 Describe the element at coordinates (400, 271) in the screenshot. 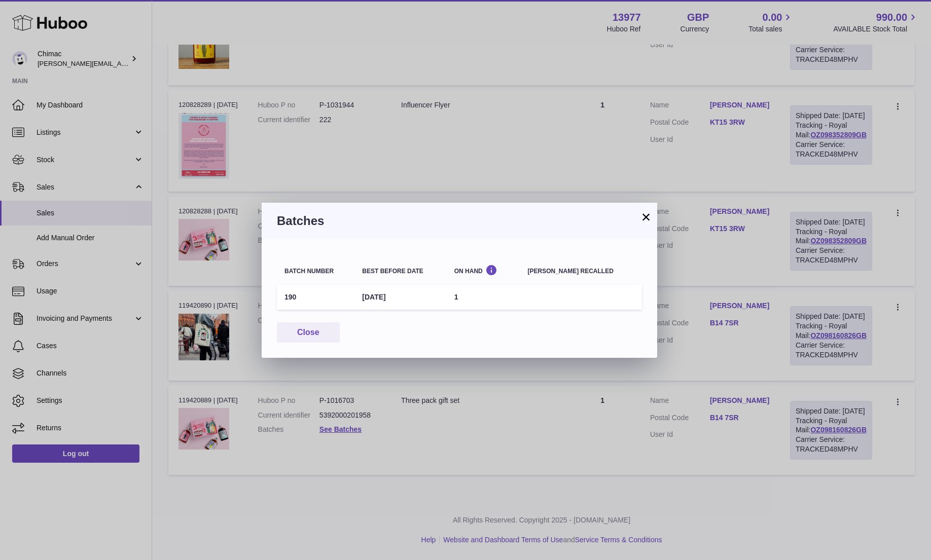

I see `div: Best before date` at that location.